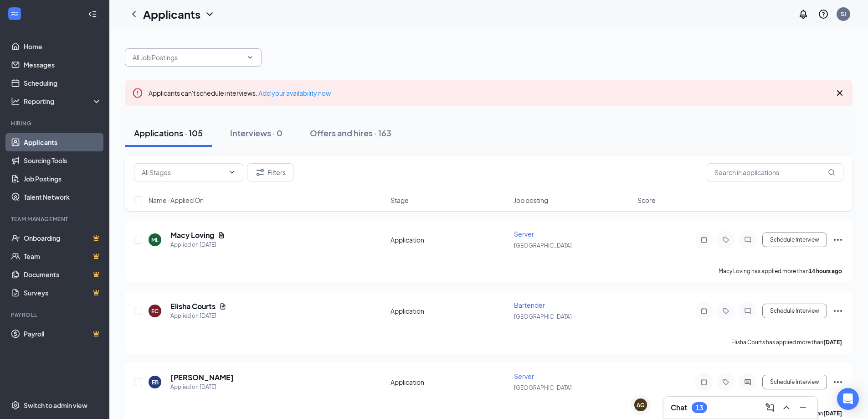  What do you see at coordinates (530, 305) in the screenshot?
I see `span: Bartender` at bounding box center [530, 305].